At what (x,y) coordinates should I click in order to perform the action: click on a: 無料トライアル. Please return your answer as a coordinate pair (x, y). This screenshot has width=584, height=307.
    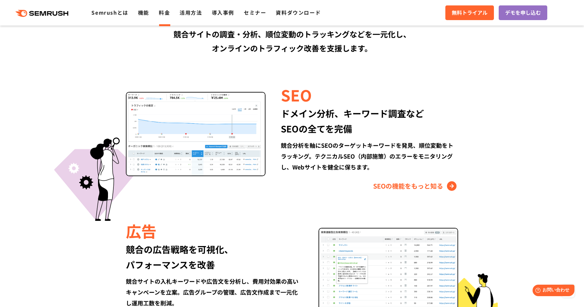
    Looking at the image, I should click on (470, 13).